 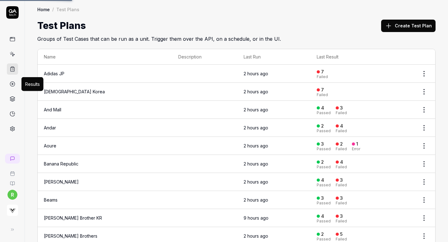 What do you see at coordinates (357, 144) in the screenshot?
I see `div: 1` at bounding box center [357, 144].